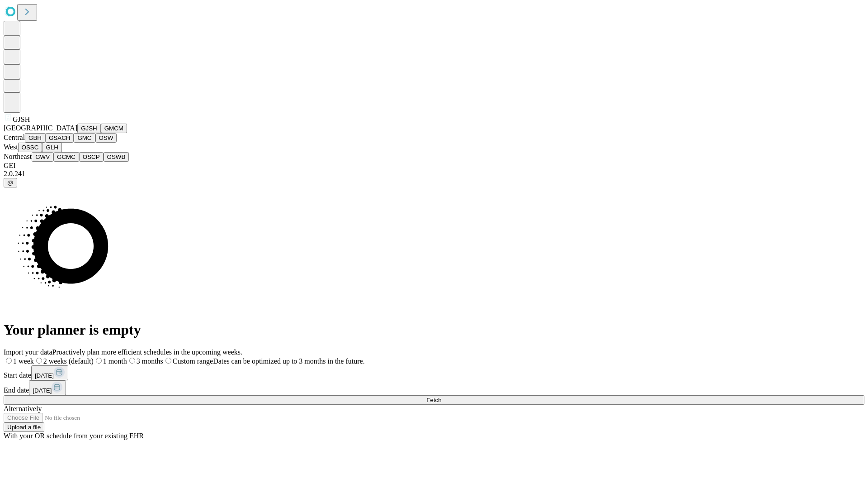 Image resolution: width=868 pixels, height=489 pixels. I want to click on div: 2.0.241, so click(434, 174).